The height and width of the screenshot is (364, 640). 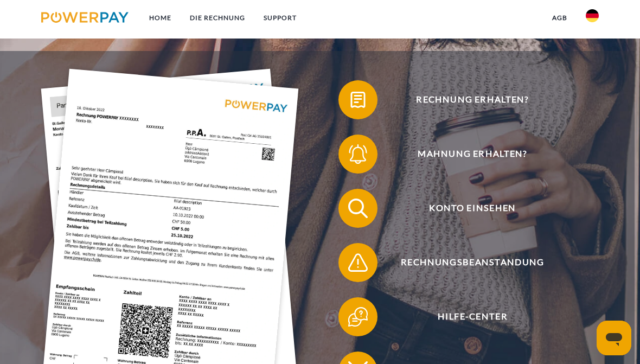 What do you see at coordinates (472, 263) in the screenshot?
I see `span: Rechnungsbeanstandung` at bounding box center [472, 263].